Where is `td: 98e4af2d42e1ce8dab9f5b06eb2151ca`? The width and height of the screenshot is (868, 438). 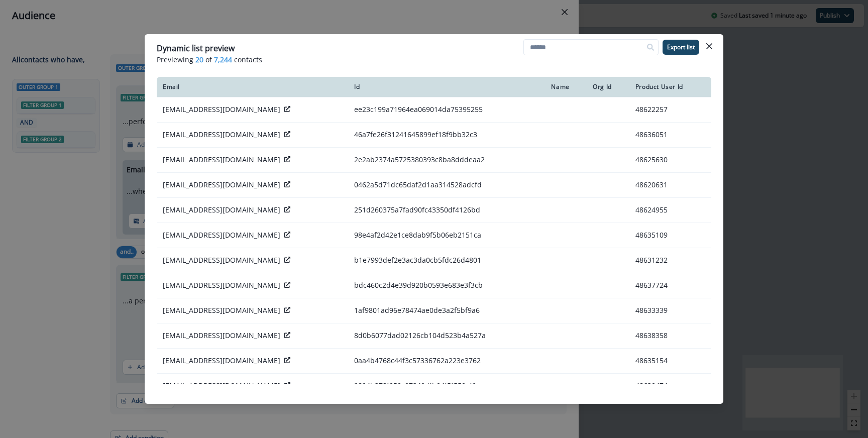 td: 98e4af2d42e1ce8dab9f5b06eb2151ca is located at coordinates (447, 235).